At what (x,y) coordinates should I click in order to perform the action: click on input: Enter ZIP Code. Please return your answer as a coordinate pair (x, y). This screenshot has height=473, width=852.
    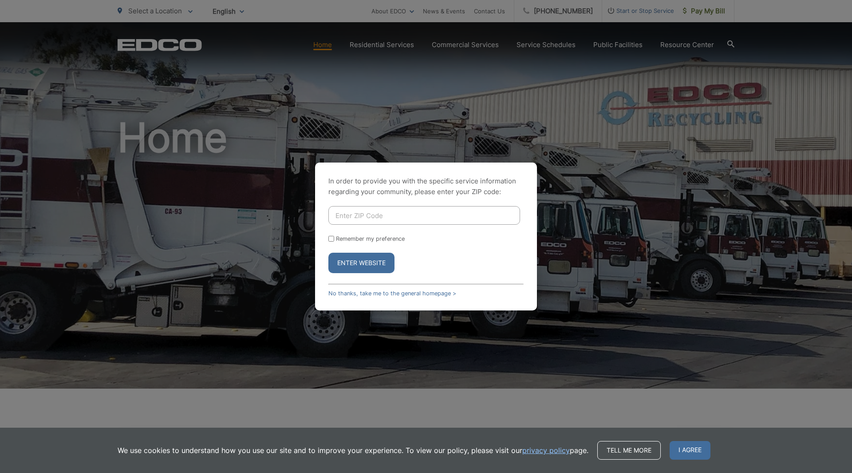
    Looking at the image, I should click on (424, 215).